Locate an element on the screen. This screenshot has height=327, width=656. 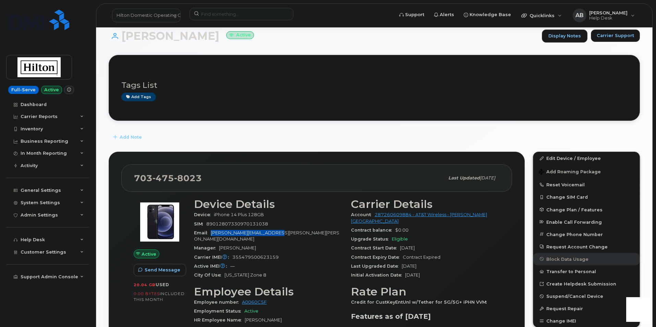
span: Device is located at coordinates (204, 214).